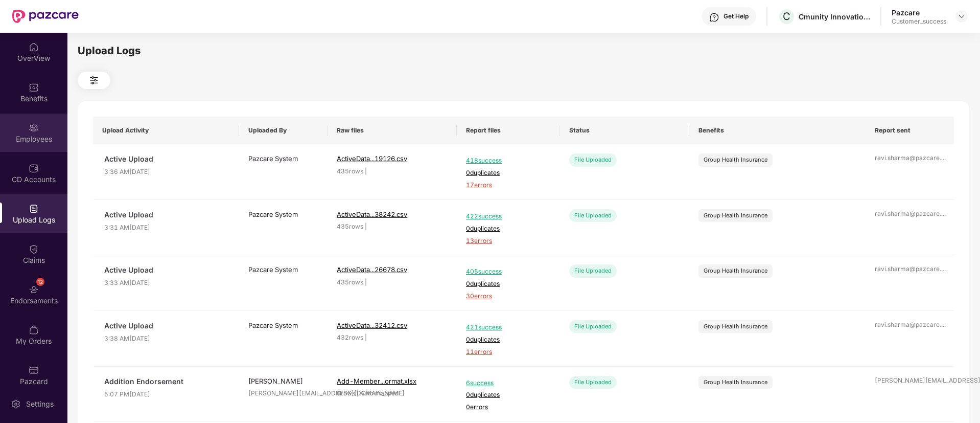 This screenshot has width=980, height=423. I want to click on div: Upload Logs, so click(524, 51).